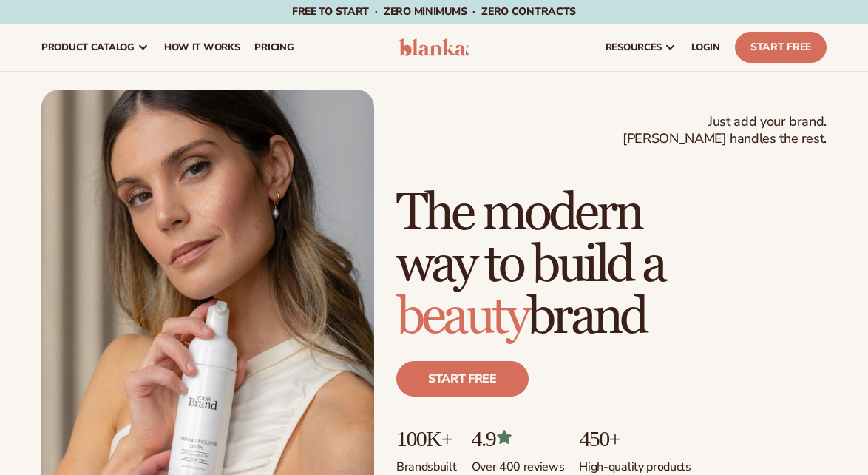  What do you see at coordinates (462, 317) in the screenshot?
I see `span: beauty` at bounding box center [462, 317].